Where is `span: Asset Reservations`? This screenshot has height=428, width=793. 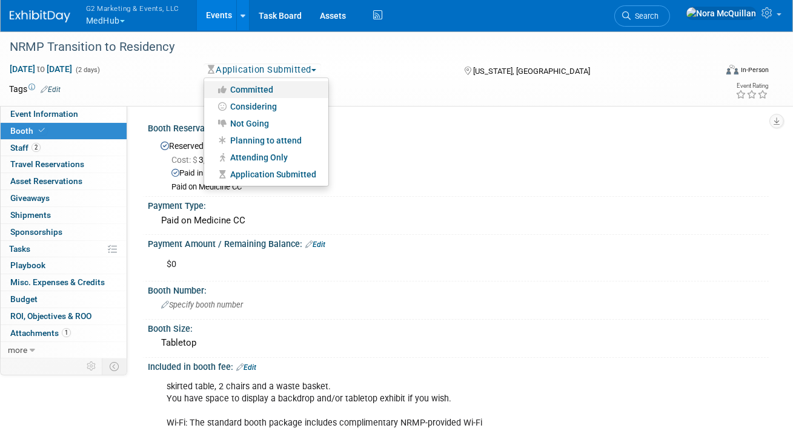
span: Asset Reservations is located at coordinates (46, 181).